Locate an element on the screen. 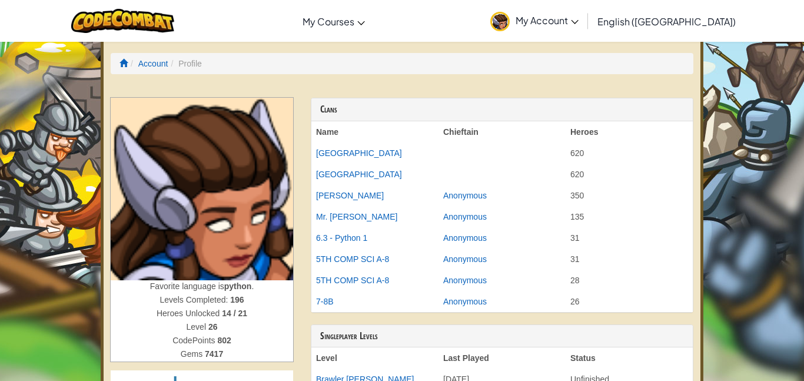 The height and width of the screenshot is (381, 804). th: Last Played is located at coordinates (502, 358).